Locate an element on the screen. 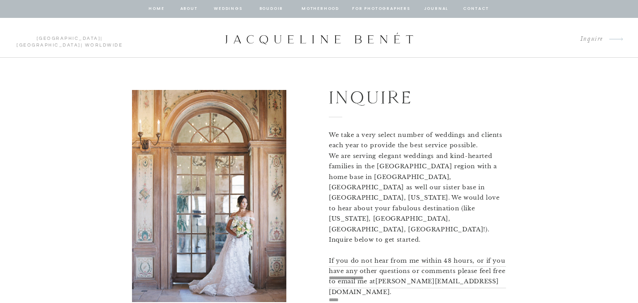  nav: contact is located at coordinates (476, 9).